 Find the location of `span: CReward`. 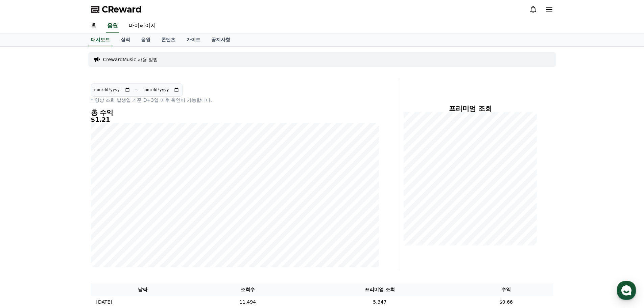

span: CReward is located at coordinates (122, 9).